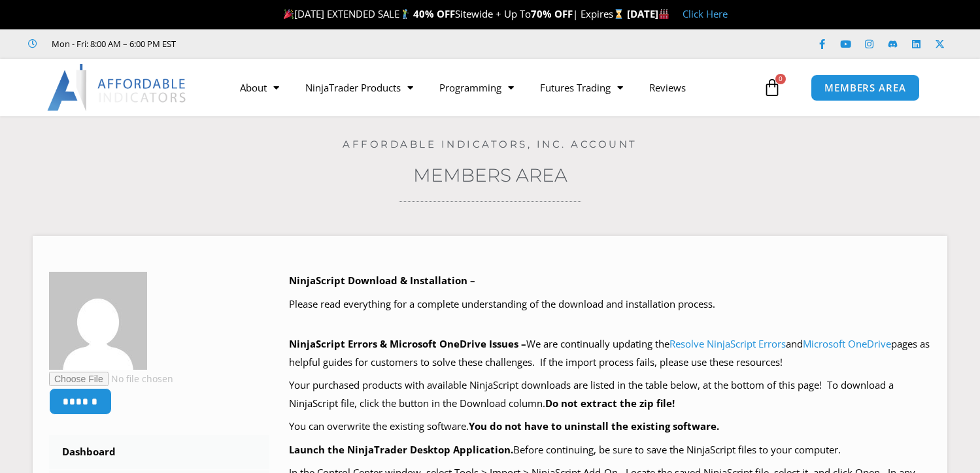 The width and height of the screenshot is (980, 473). What do you see at coordinates (490, 175) in the screenshot?
I see `a: Members Area` at bounding box center [490, 175].